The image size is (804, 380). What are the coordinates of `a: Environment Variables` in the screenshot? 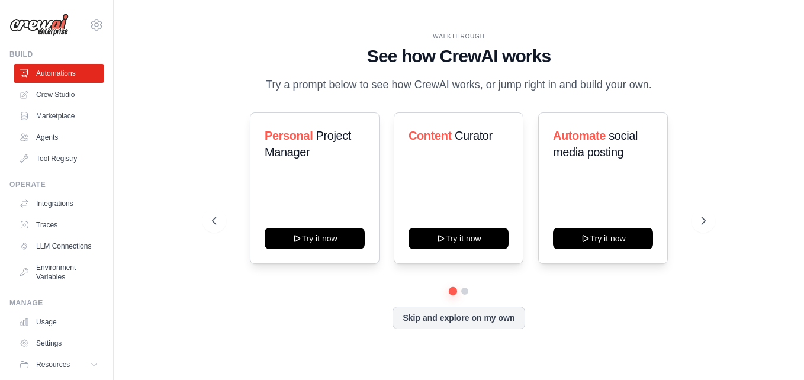 It's located at (59, 272).